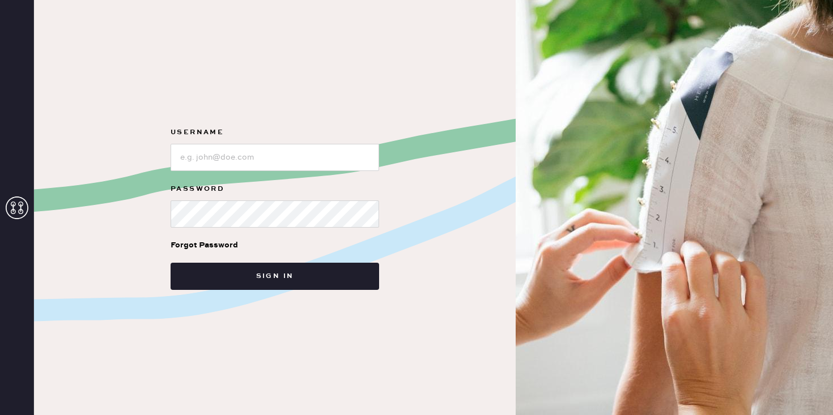 The image size is (833, 415). Describe the element at coordinates (275, 158) in the screenshot. I see `input: e.g. john@doe.com` at that location.